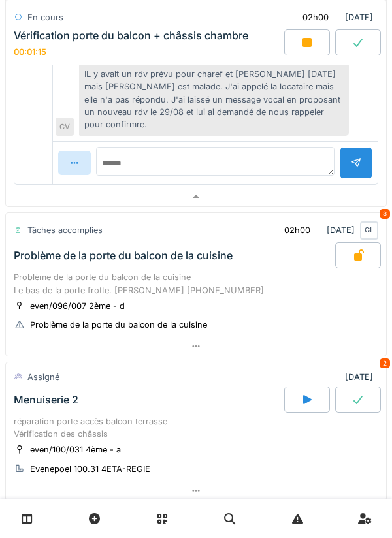 The width and height of the screenshot is (392, 538). I want to click on div: CV, so click(64, 127).